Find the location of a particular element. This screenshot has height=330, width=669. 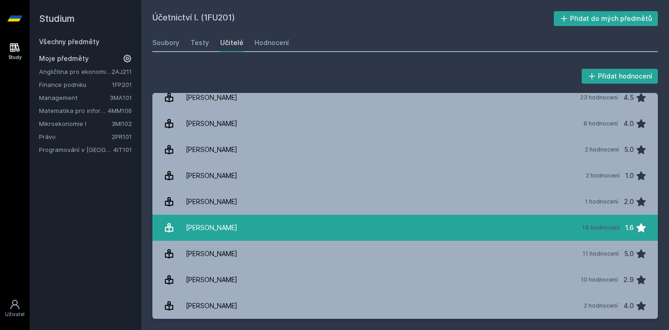

div: Testy is located at coordinates (200, 43).